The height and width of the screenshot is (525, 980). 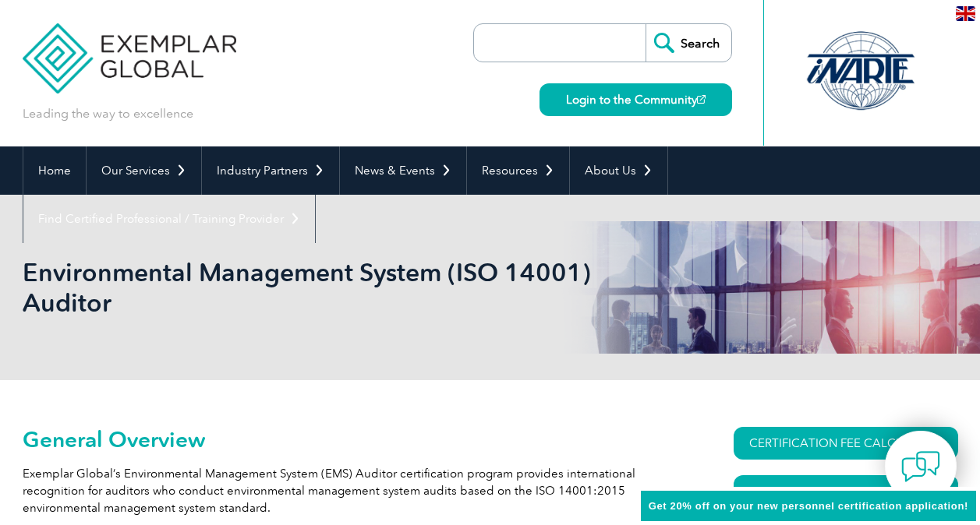 I want to click on h2: General Overview, so click(x=350, y=440).